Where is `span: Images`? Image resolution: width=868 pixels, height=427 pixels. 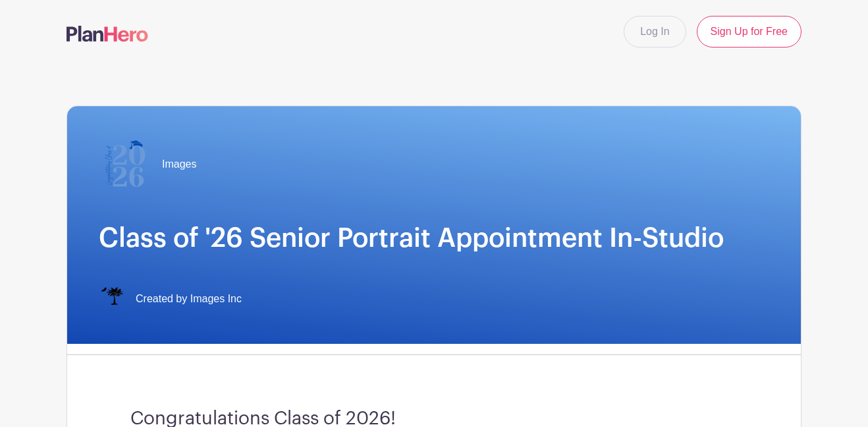 span: Images is located at coordinates (180, 164).